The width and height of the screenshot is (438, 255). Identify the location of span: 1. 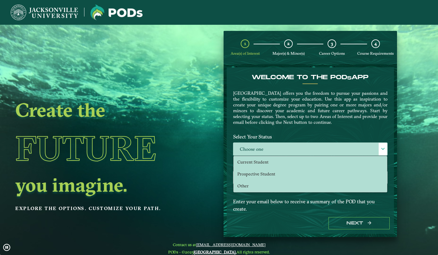
(245, 43).